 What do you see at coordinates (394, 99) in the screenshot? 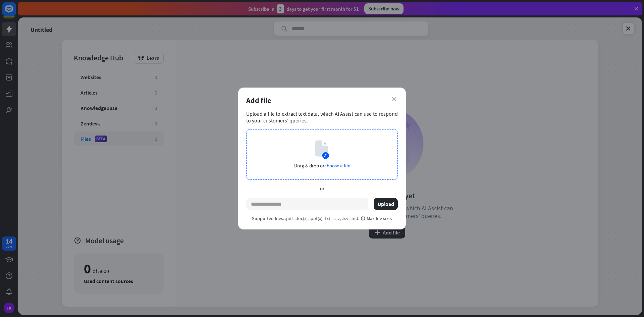
I see `i: close` at bounding box center [394, 99].